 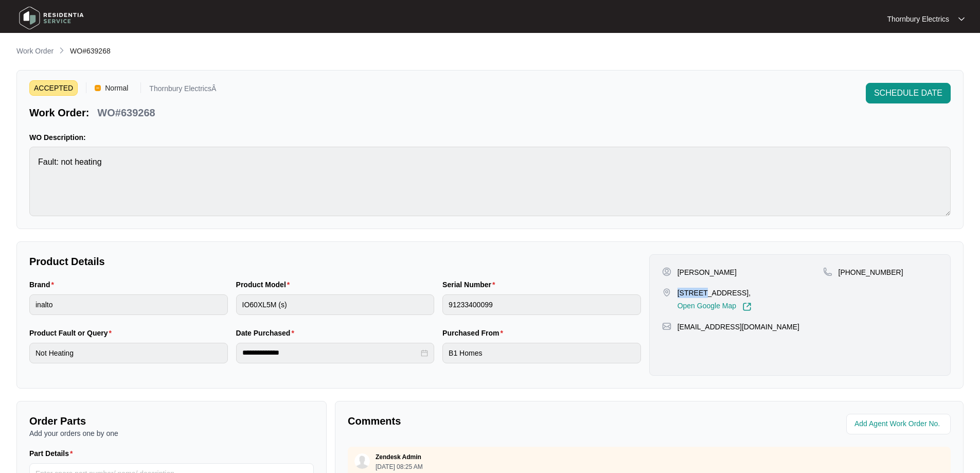 I want to click on p: Thornbury Electrics, so click(x=918, y=19).